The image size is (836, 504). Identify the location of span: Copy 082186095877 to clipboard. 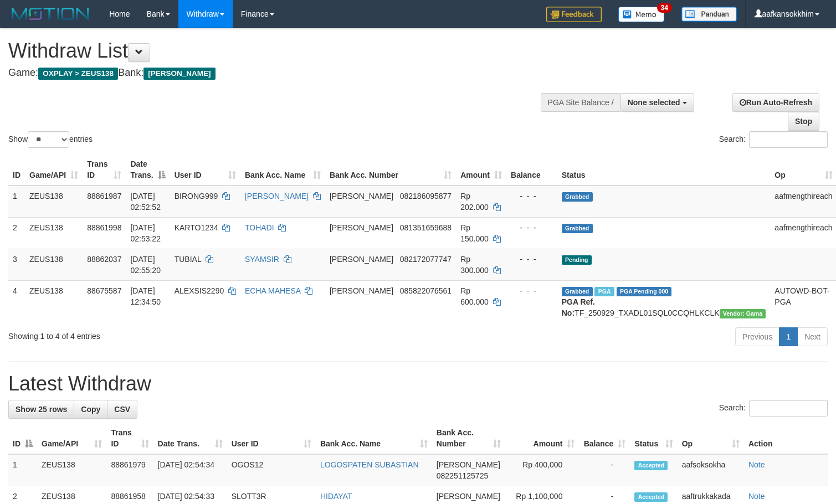
(425, 196).